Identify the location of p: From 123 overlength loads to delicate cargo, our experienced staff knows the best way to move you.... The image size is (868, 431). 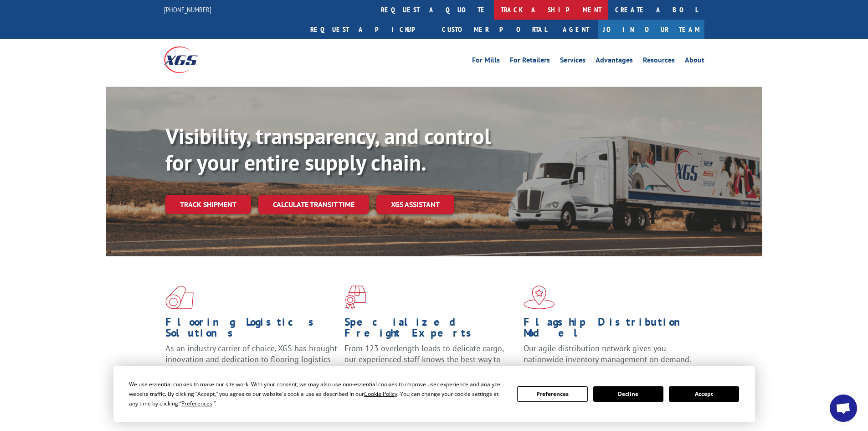
(431, 363).